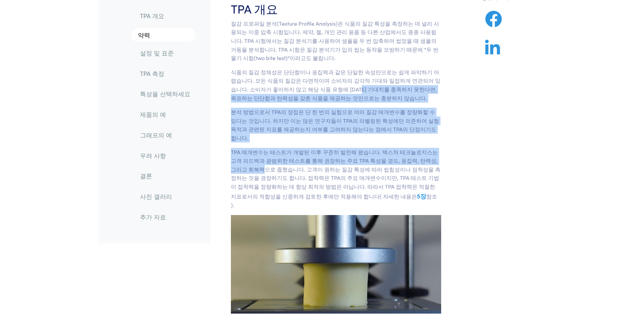 The height and width of the screenshot is (319, 644). I want to click on font: 설정 및 표준, so click(157, 53).